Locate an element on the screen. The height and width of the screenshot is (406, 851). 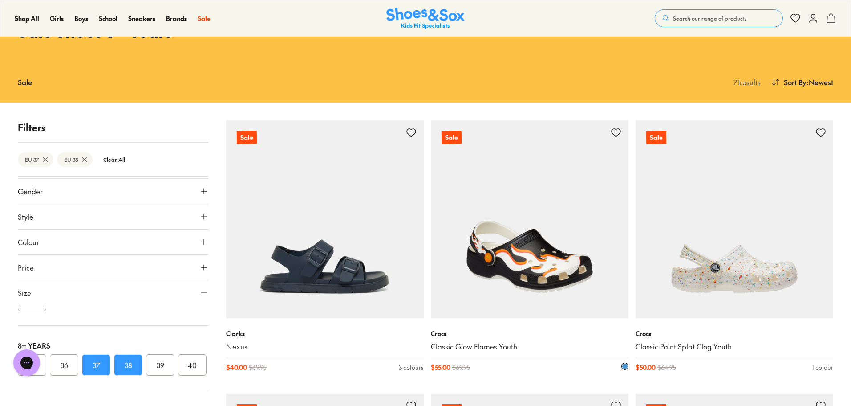
span: Sort By is located at coordinates (795, 82).